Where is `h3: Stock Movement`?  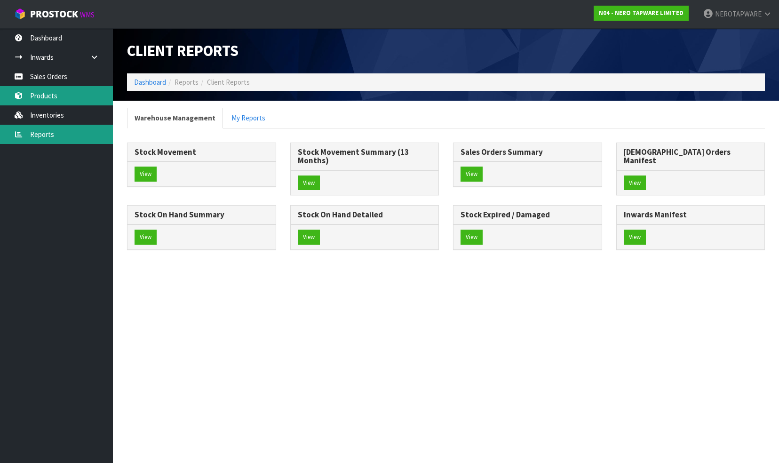
h3: Stock Movement is located at coordinates (201, 152).